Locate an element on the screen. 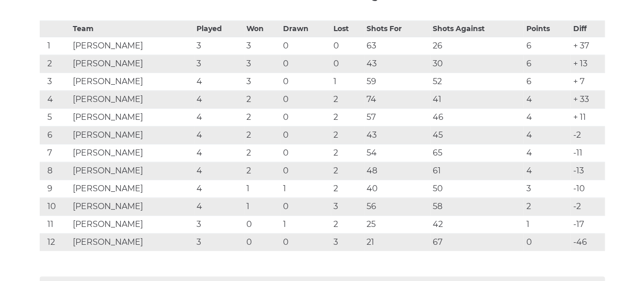 The width and height of the screenshot is (644, 281). td: 42 is located at coordinates (477, 224).